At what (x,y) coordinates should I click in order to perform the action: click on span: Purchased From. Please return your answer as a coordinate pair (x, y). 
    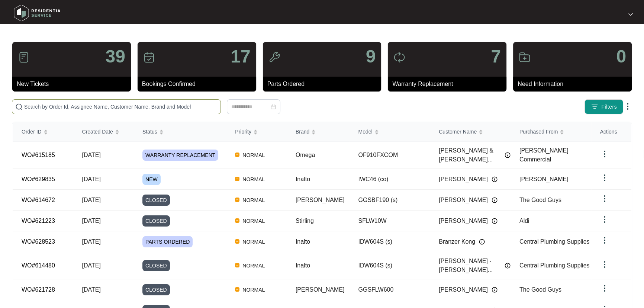
    Looking at the image, I should click on (538, 132).